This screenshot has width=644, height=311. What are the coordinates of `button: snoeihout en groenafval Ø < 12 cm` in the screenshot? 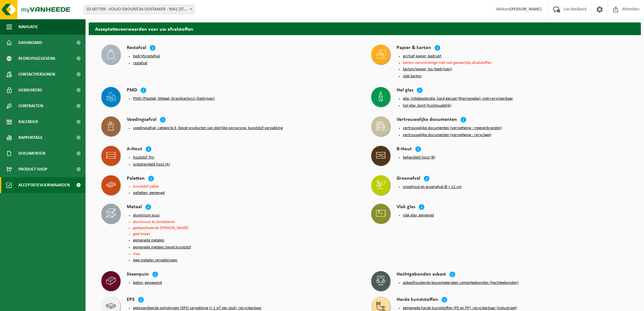 It's located at (432, 187).